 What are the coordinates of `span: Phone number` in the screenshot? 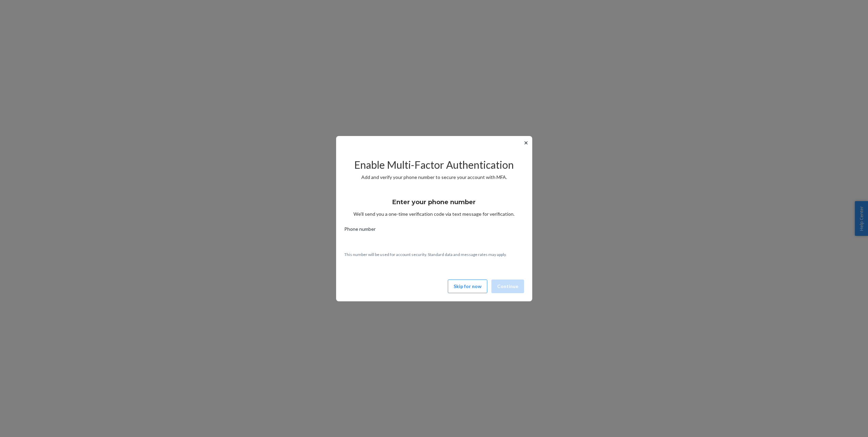 It's located at (360, 230).